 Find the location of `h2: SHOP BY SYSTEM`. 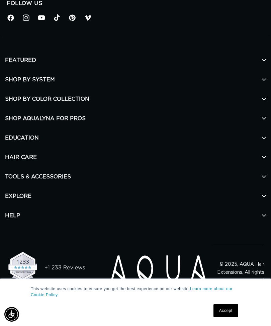

h2: SHOP BY SYSTEM is located at coordinates (135, 80).